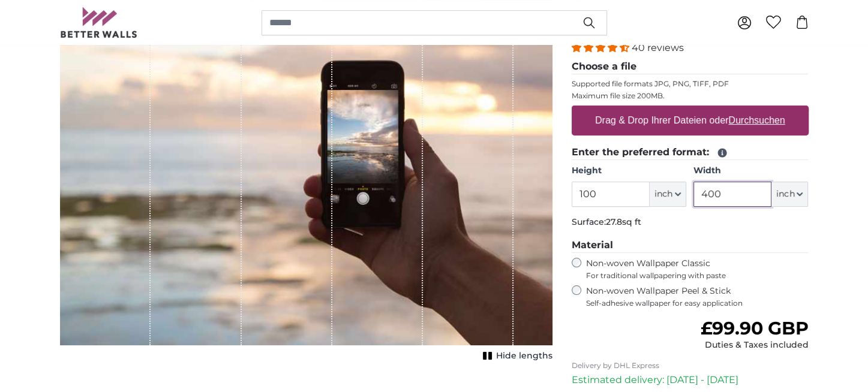  What do you see at coordinates (689, 222) in the screenshot?
I see `p: Surface:` at bounding box center [689, 222].